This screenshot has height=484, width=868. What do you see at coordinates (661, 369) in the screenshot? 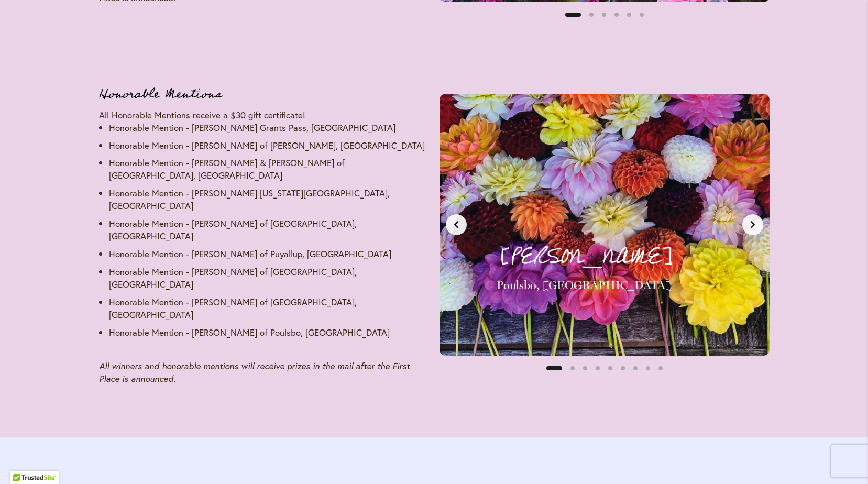
I see `button: Slide 9` at bounding box center [661, 369].